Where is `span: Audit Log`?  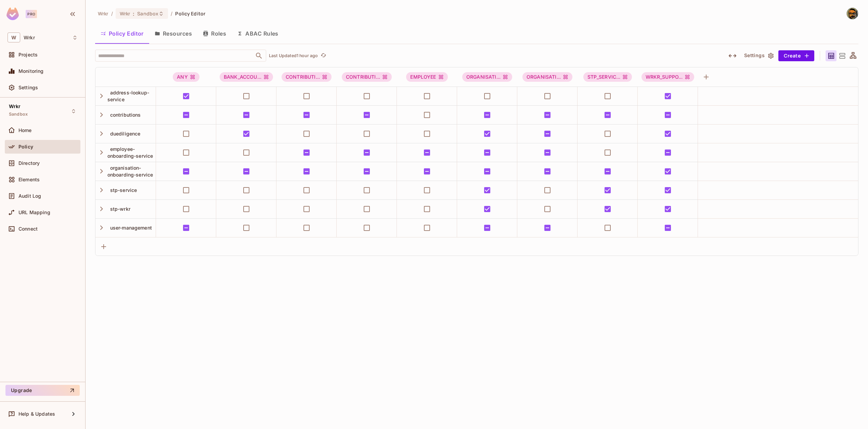 span: Audit Log is located at coordinates (29, 196).